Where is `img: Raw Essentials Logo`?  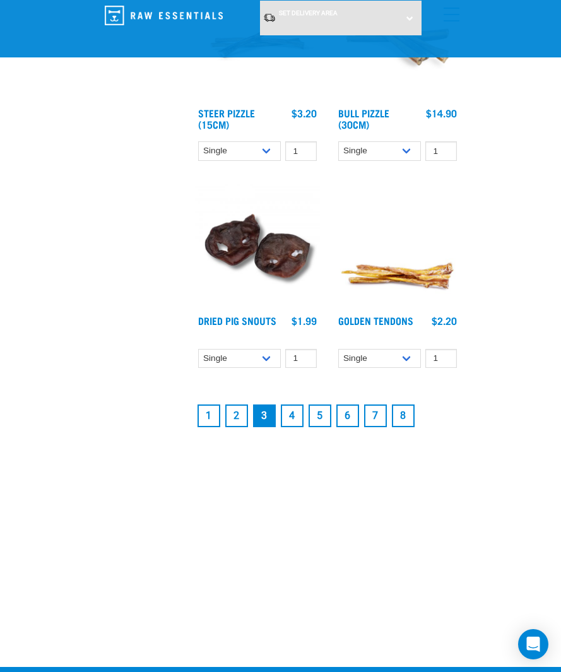 img: Raw Essentials Logo is located at coordinates (163, 15).